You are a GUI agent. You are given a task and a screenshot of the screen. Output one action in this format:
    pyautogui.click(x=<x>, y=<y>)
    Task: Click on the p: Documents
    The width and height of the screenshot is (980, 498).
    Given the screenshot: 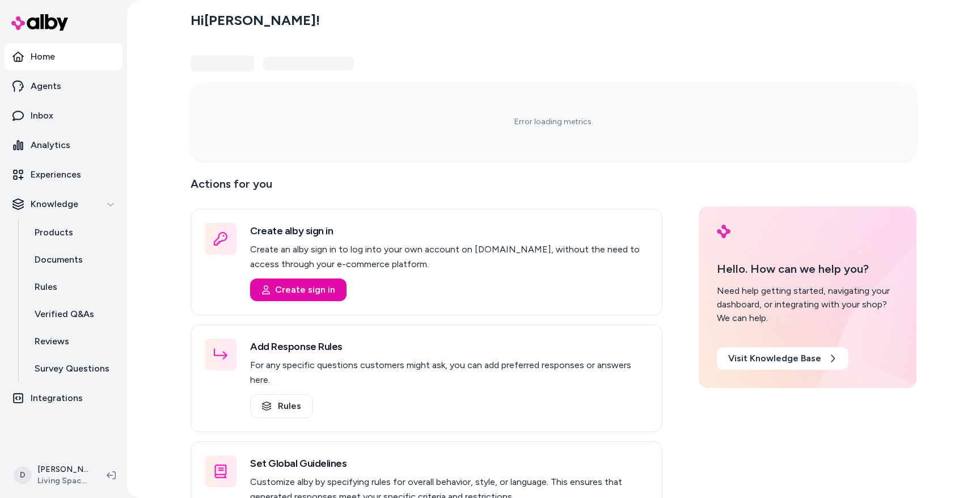 What is the action you would take?
    pyautogui.click(x=58, y=260)
    